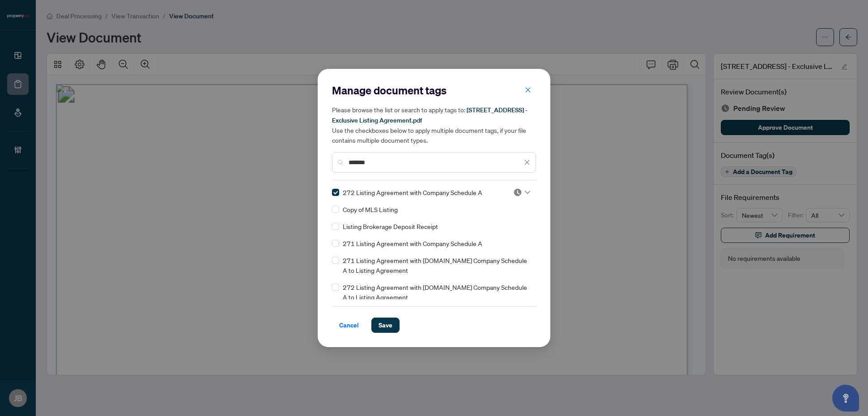 The width and height of the screenshot is (868, 416). Describe the element at coordinates (522, 192) in the screenshot. I see `span: Pending Review` at that location.